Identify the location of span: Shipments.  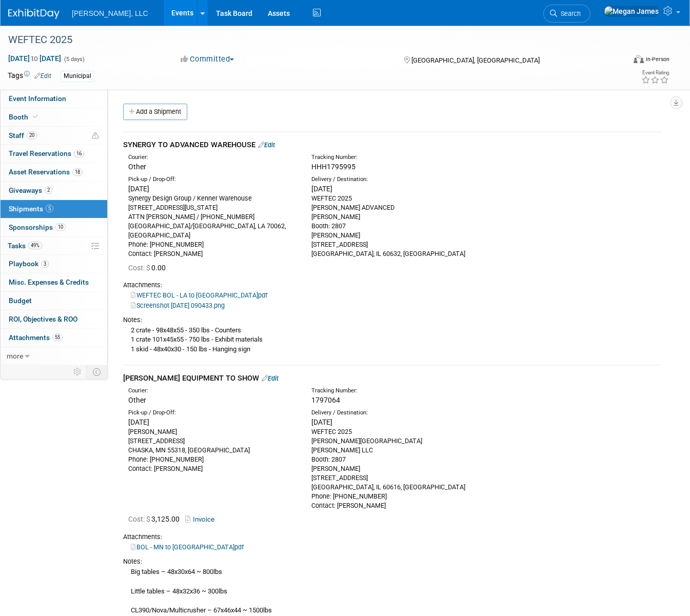
(31, 209).